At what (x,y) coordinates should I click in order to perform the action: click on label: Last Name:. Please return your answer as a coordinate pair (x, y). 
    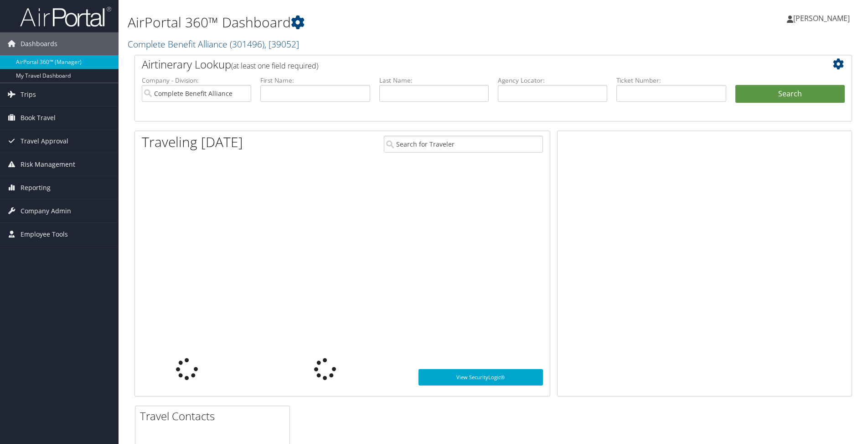
    Looking at the image, I should click on (434, 80).